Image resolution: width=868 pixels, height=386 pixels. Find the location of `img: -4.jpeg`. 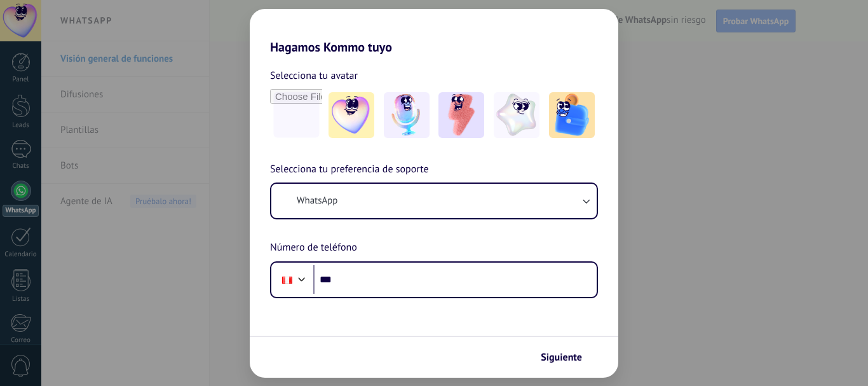

img: -4.jpeg is located at coordinates (517, 115).